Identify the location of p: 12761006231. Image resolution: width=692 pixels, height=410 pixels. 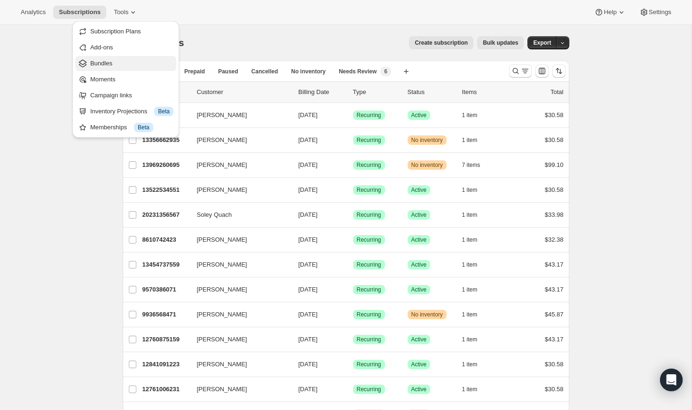
(166, 389).